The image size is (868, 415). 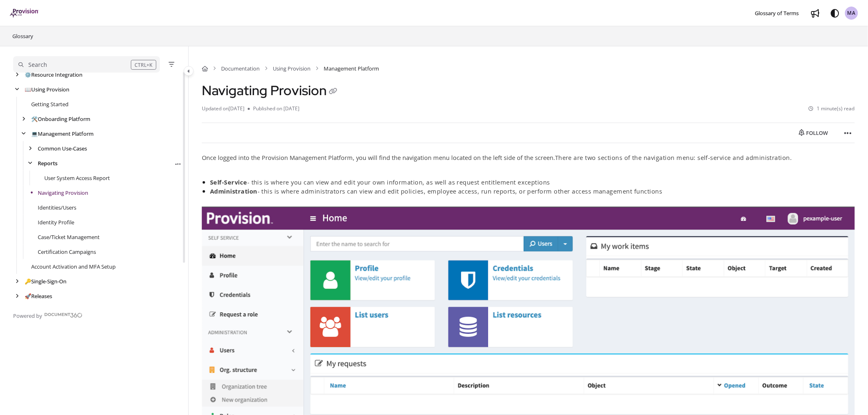 What do you see at coordinates (45, 281) in the screenshot?
I see `a: Single-Sign-On` at bounding box center [45, 281].